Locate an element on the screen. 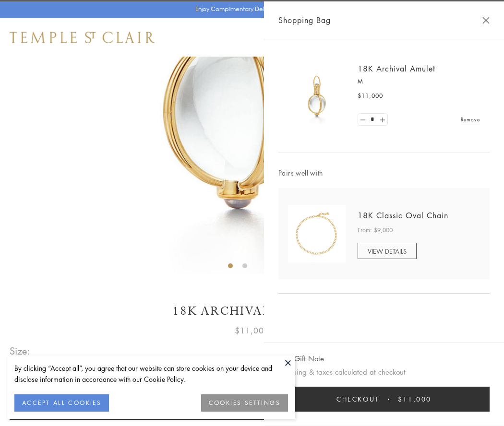  button: COOKIES SETTINGS is located at coordinates (244, 403).